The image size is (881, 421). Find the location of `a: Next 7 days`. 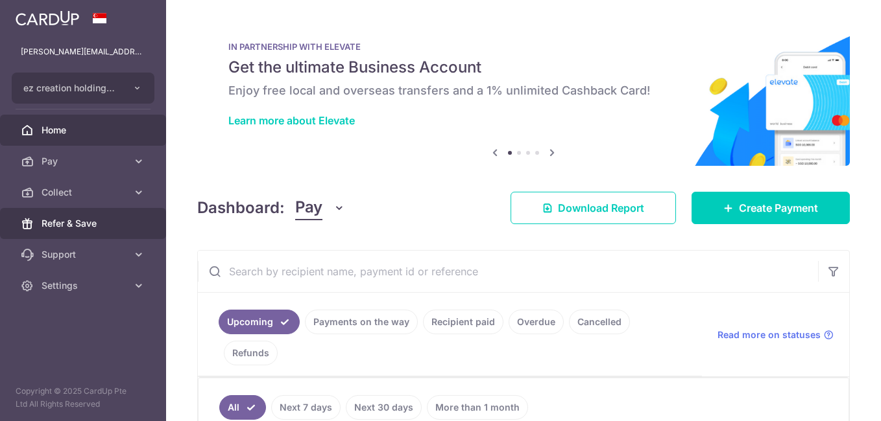

a: Next 7 days is located at coordinates (305, 408).